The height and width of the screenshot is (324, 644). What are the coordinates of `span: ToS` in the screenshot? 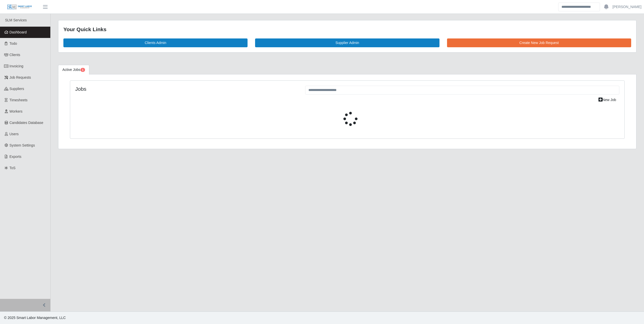 It's located at (13, 168).